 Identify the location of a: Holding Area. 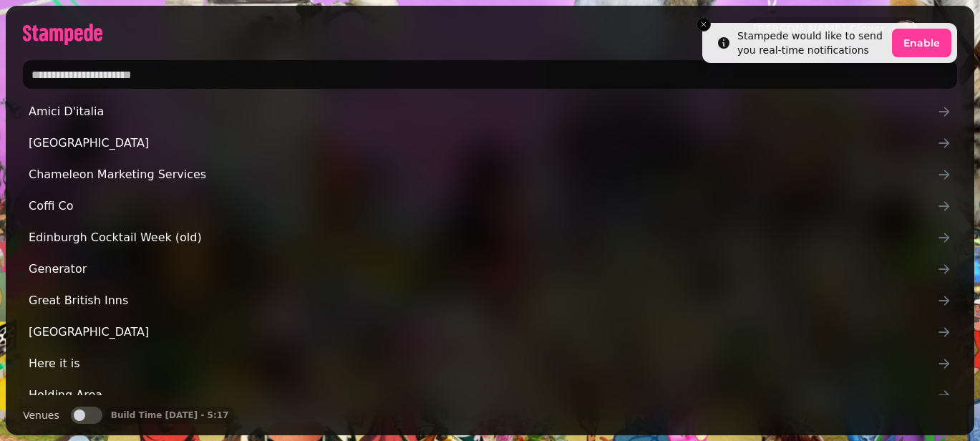
(490, 396).